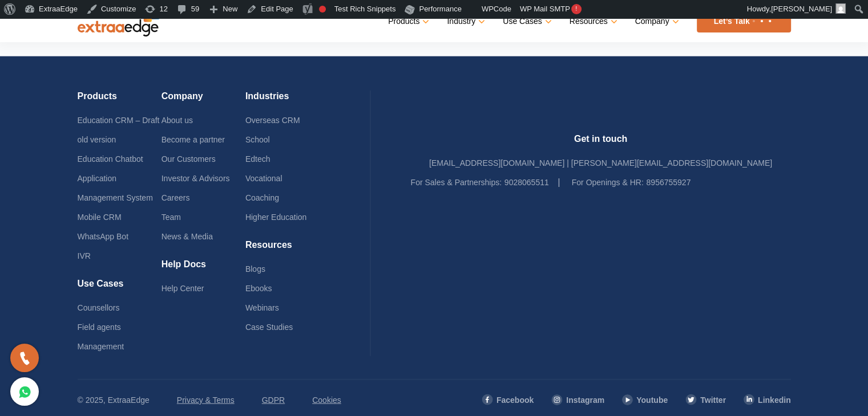  What do you see at coordinates (287, 100) in the screenshot?
I see `h4: Industries` at bounding box center [287, 100].